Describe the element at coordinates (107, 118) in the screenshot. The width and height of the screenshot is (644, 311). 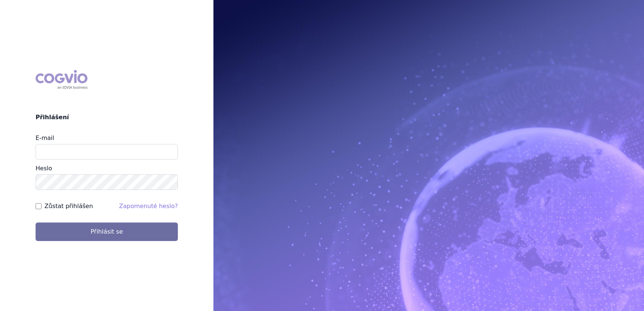
I see `h2: Přihlášení` at that location.